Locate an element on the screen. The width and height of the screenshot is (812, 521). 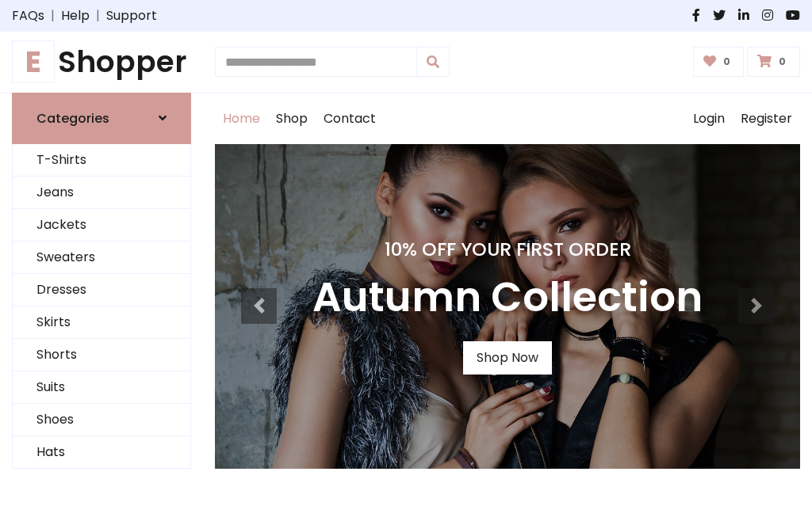
h4: 10% Off Your First Order is located at coordinates (507, 250).